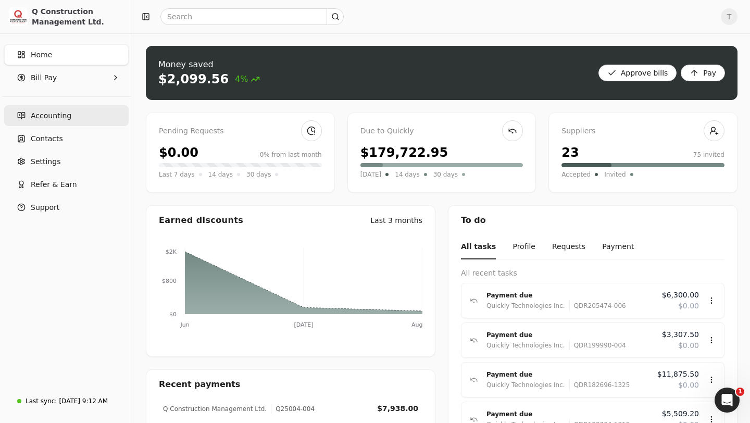  I want to click on div: 23, so click(570, 153).